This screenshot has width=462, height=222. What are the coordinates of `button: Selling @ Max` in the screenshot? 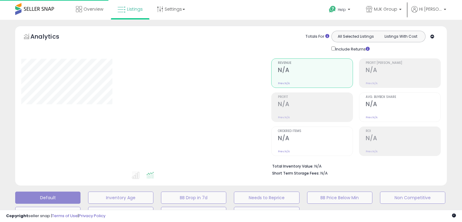 It's located at (121, 213).